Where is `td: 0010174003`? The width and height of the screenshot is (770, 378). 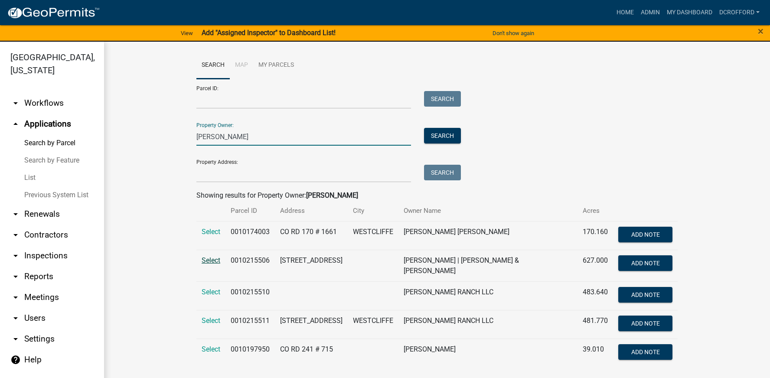
td: 0010174003 is located at coordinates (250, 236).